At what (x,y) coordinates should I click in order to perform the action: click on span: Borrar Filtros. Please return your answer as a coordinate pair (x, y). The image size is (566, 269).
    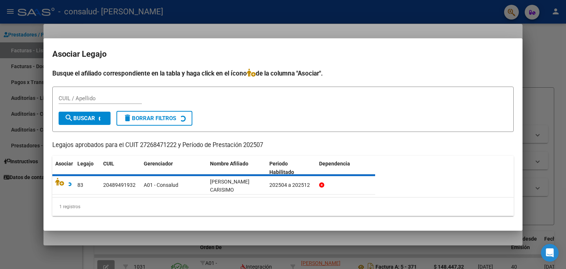
    Looking at the image, I should click on (150, 118).